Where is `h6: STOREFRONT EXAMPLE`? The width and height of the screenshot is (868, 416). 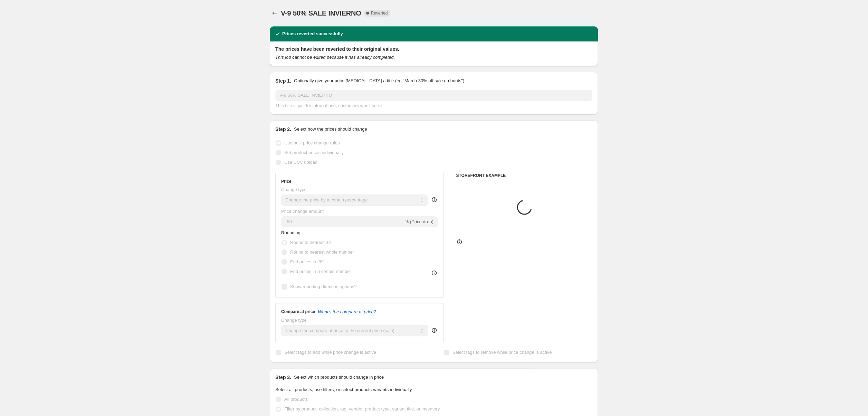 h6: STOREFRONT EXAMPLE is located at coordinates (524, 176).